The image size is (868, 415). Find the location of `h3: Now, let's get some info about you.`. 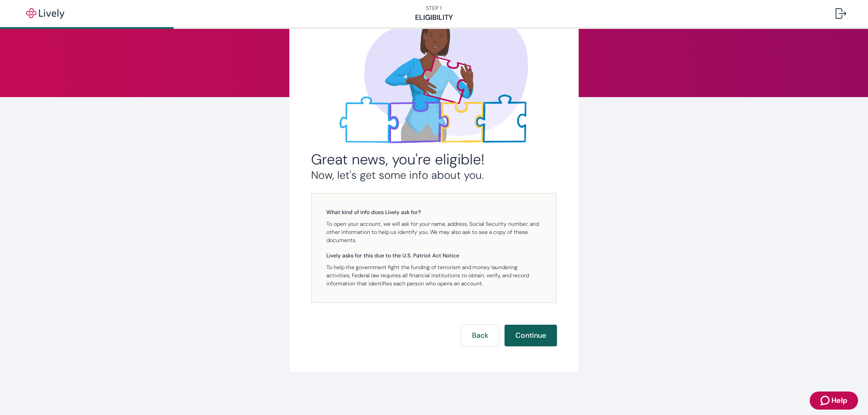

h3: Now, let's get some info about you. is located at coordinates (434, 175).